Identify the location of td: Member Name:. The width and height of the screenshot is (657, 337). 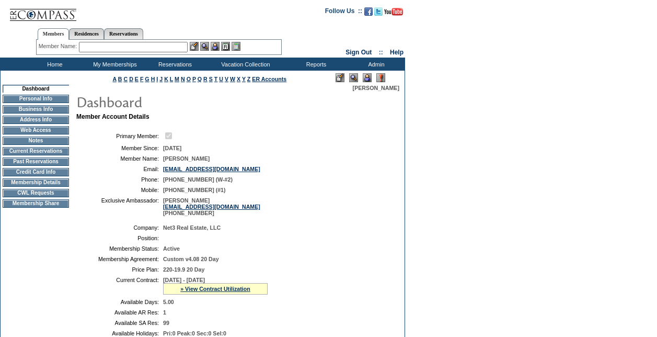
(120, 158).